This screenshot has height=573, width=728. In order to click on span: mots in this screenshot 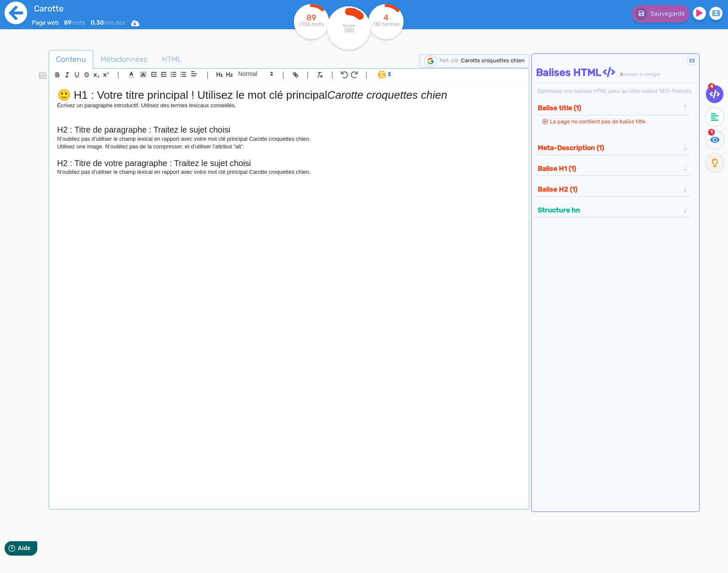, I will do `click(75, 23)`.